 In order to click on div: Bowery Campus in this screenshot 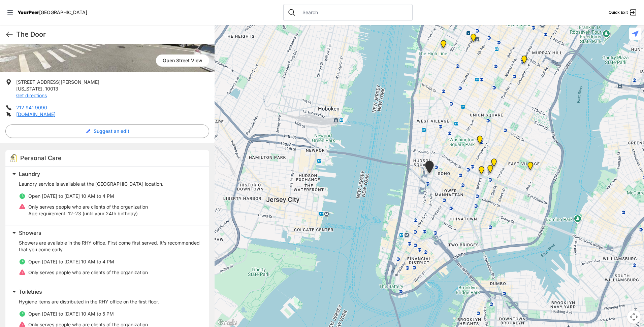, I will do `click(481, 171)`.